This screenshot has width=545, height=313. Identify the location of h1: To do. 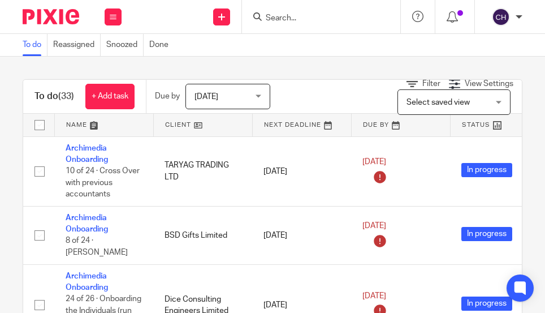
(54, 96).